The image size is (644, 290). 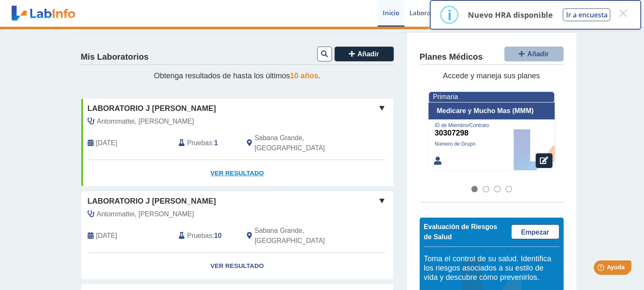 I want to click on span: Ayuda, so click(x=47, y=10).